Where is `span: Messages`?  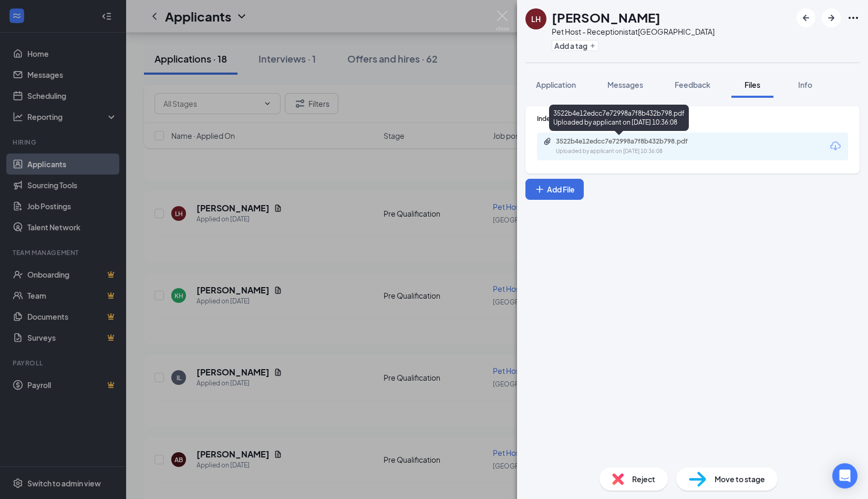 span: Messages is located at coordinates (625, 84).